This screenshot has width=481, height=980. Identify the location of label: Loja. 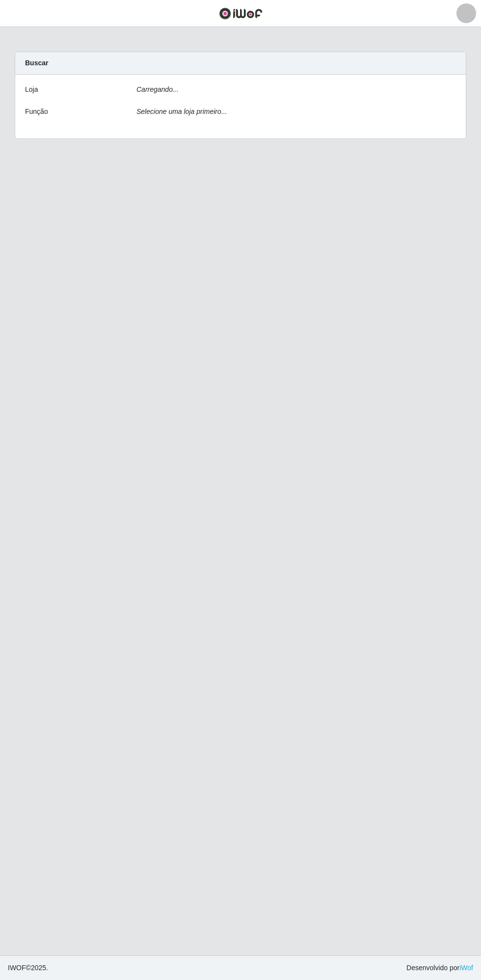
(31, 89).